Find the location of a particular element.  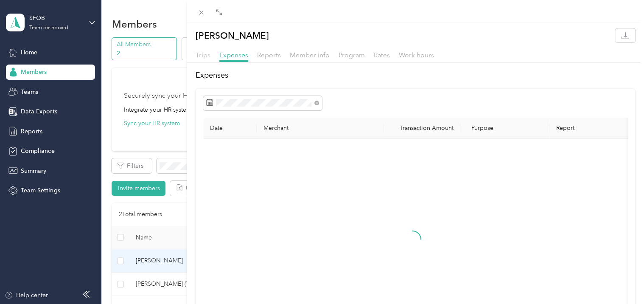

span: Work hours is located at coordinates (416, 55).